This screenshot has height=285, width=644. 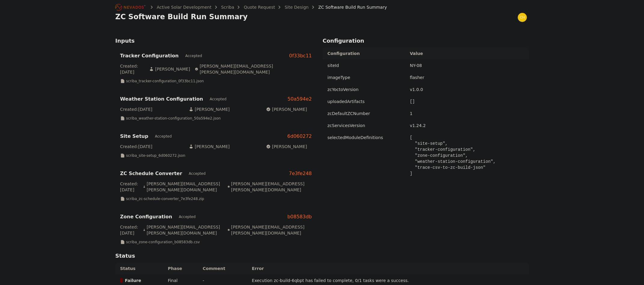 I want to click on th: Configuration, so click(x=365, y=54).